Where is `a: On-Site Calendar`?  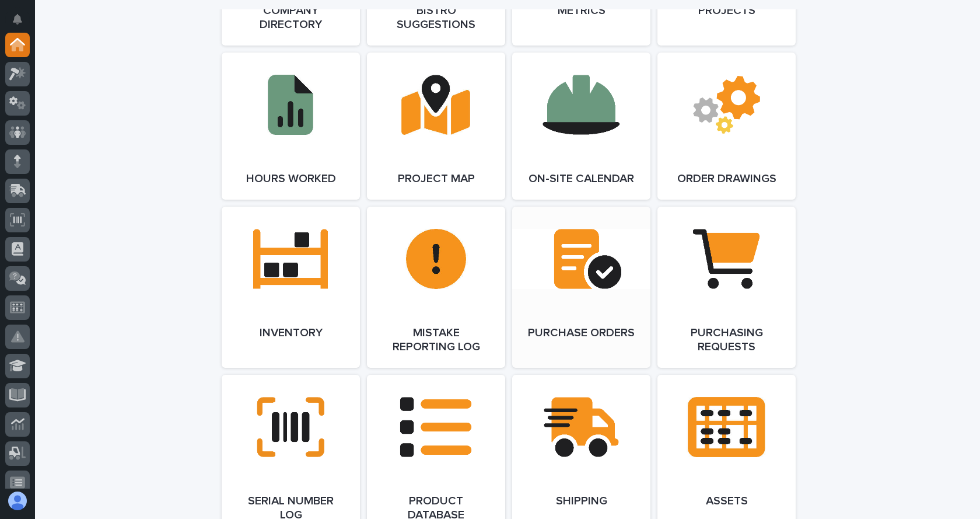 a: On-Site Calendar is located at coordinates (581, 126).